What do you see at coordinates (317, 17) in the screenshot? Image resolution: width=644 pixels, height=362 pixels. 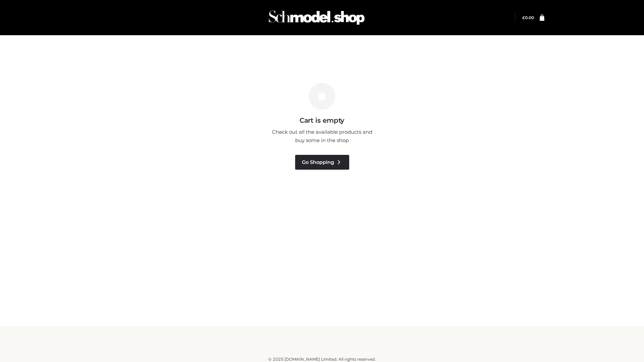 I see `img: Schmodel Admin 964` at bounding box center [317, 17].